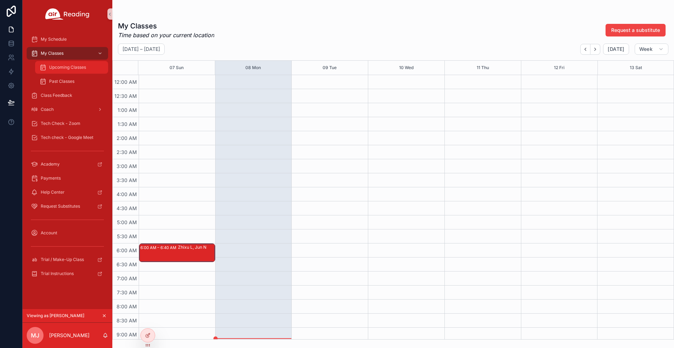 This screenshot has width=674, height=348. I want to click on span: 1:00 AM, so click(127, 110).